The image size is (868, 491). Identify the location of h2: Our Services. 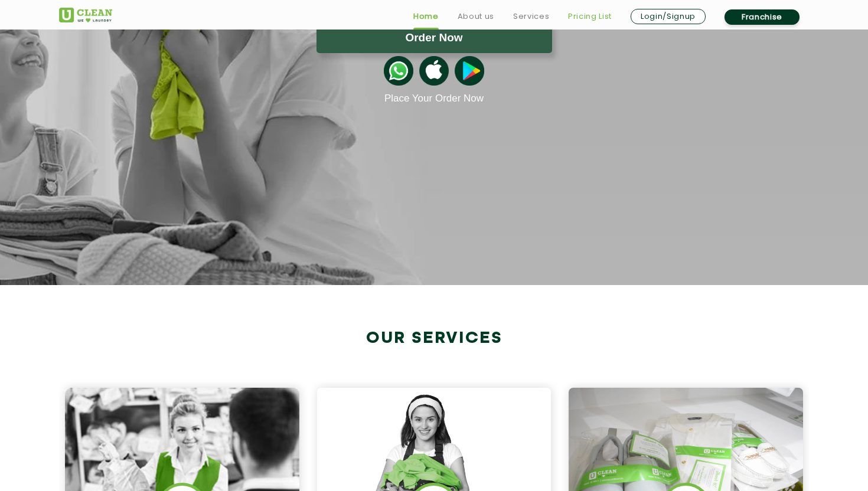
(434, 338).